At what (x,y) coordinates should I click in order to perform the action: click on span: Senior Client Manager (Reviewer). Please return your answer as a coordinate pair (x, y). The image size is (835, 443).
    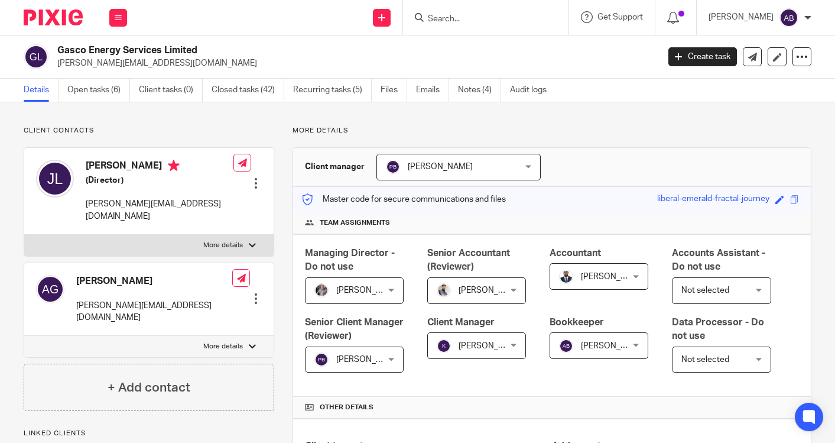
    Looking at the image, I should click on (354, 329).